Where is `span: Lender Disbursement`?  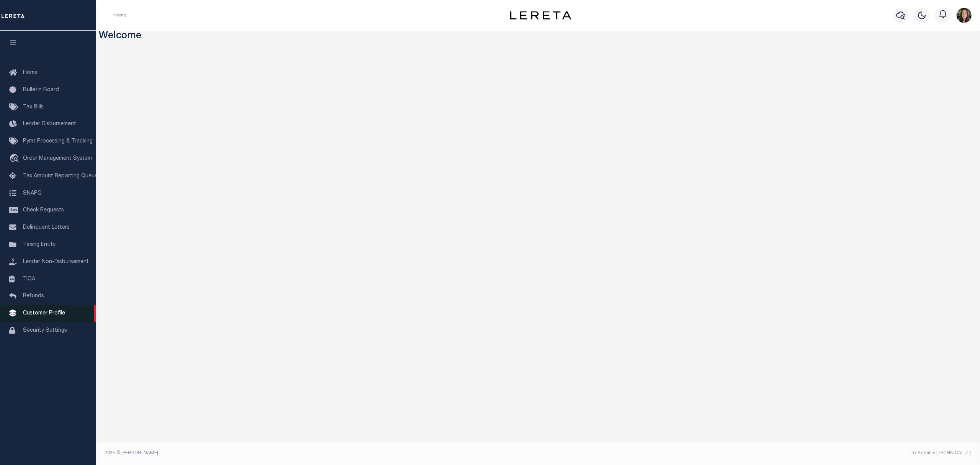 span: Lender Disbursement is located at coordinates (49, 124).